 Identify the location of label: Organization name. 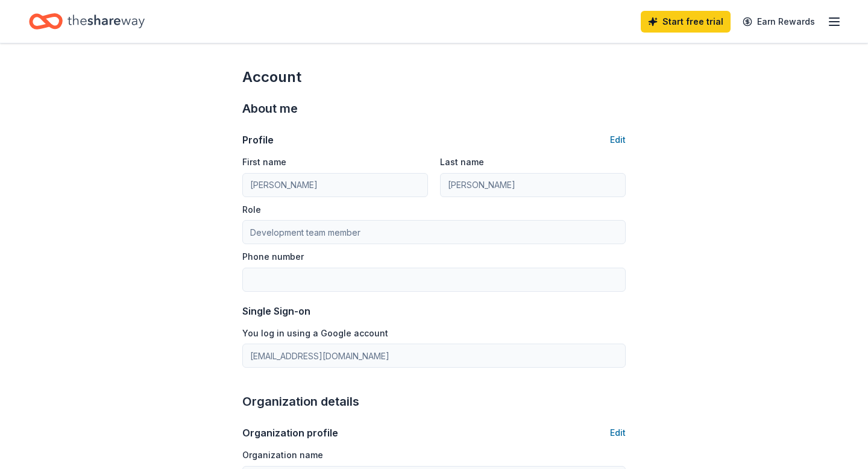
(283, 455).